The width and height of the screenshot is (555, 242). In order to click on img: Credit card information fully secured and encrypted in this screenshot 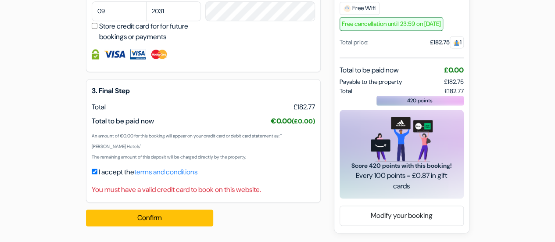, I will do `click(95, 54)`.